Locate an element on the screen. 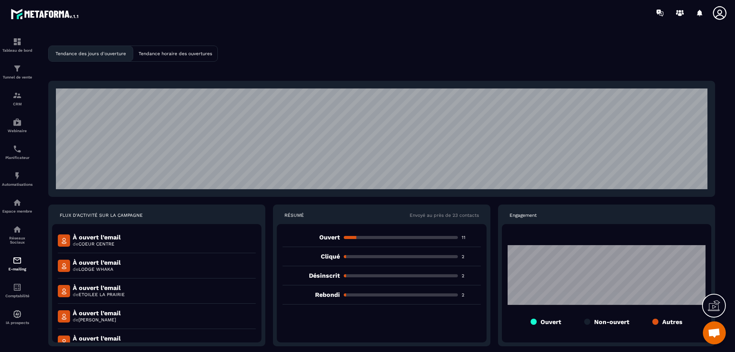 The width and height of the screenshot is (735, 352). p: CRM is located at coordinates (17, 104).